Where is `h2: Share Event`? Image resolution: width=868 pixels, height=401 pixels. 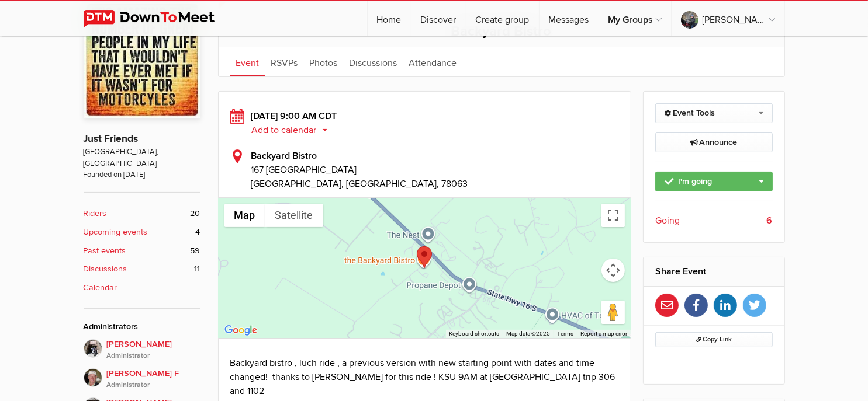
h2: Share Event is located at coordinates (714, 271).